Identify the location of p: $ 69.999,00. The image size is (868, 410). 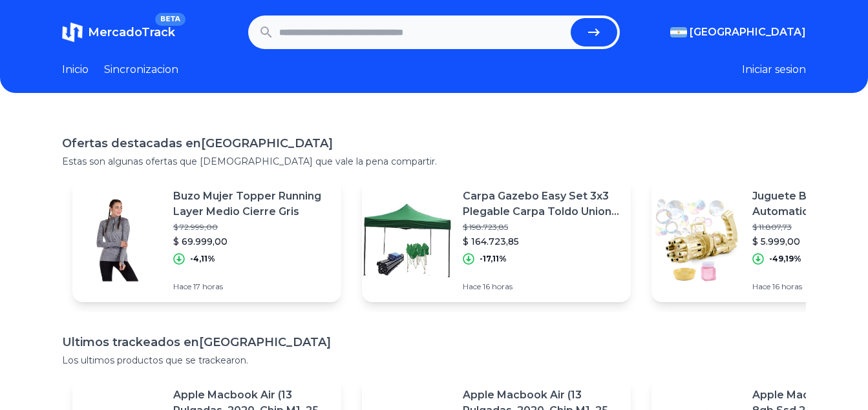
(252, 241).